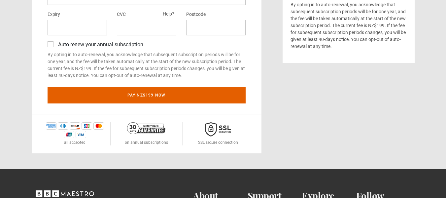  What do you see at coordinates (54, 15) in the screenshot?
I see `label: Expiry` at bounding box center [54, 15].